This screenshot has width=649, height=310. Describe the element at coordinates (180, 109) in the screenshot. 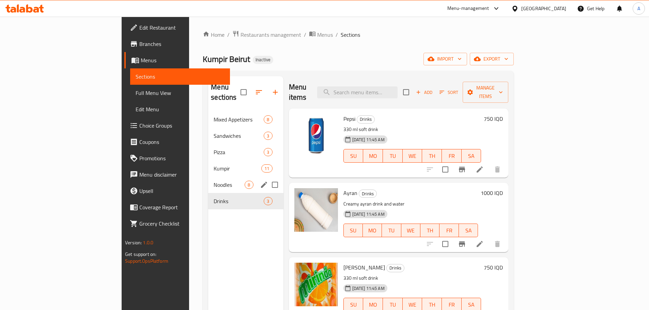

I see `a: Edit Menu` at that location.